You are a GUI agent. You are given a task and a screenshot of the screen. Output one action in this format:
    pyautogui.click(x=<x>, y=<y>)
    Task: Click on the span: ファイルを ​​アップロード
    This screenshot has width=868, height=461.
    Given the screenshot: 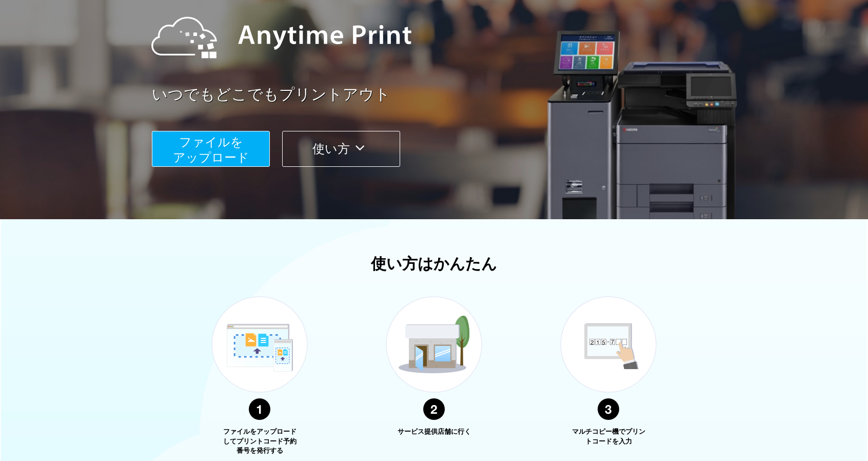 What is the action you would take?
    pyautogui.click(x=211, y=149)
    